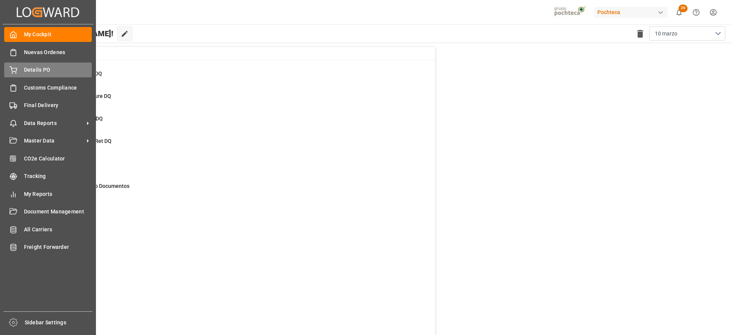 The image size is (731, 335). I want to click on span: Freight Forwarder, so click(58, 247).